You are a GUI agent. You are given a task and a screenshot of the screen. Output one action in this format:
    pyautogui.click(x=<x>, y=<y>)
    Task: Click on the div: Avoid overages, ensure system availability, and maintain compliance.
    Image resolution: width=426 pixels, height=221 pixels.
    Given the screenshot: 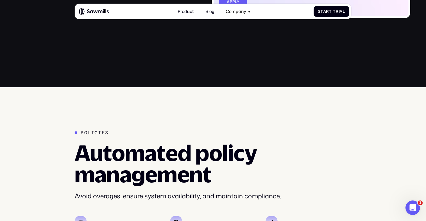 What is the action you would take?
    pyautogui.click(x=213, y=196)
    